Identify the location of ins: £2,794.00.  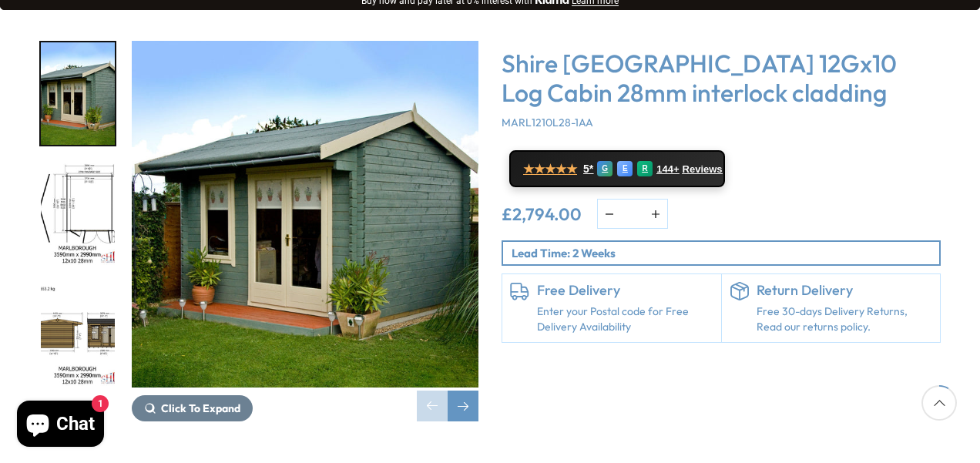
(542, 214).